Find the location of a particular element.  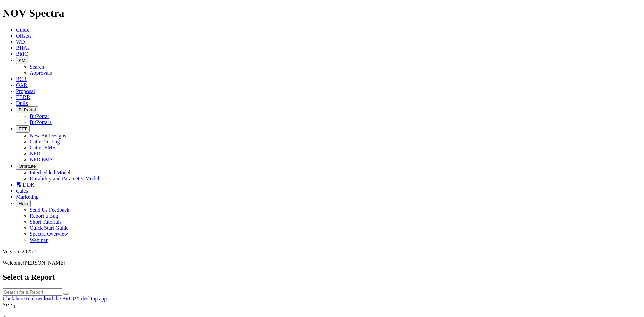

a: NPD is located at coordinates (35, 153).